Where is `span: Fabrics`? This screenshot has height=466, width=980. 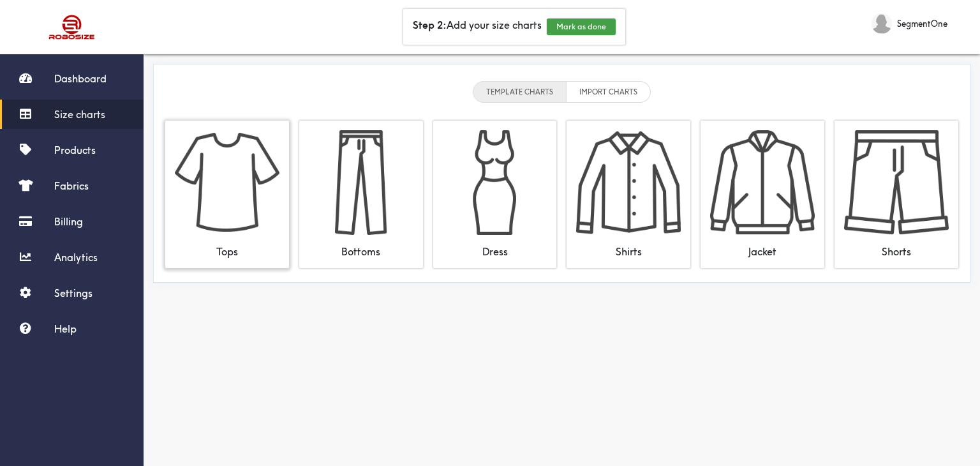 span: Fabrics is located at coordinates (71, 185).